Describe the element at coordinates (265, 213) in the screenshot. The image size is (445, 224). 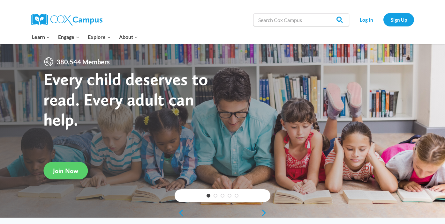
I see `a: next` at that location.